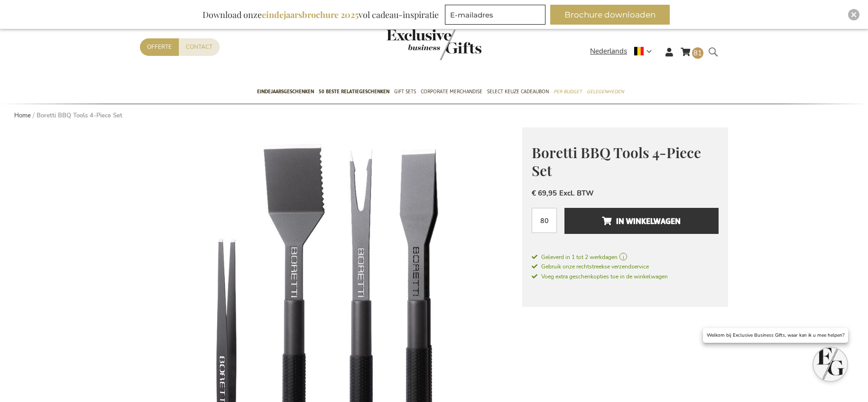 This screenshot has width=868, height=402. What do you see at coordinates (405, 92) in the screenshot?
I see `span: Gift Sets` at bounding box center [405, 92].